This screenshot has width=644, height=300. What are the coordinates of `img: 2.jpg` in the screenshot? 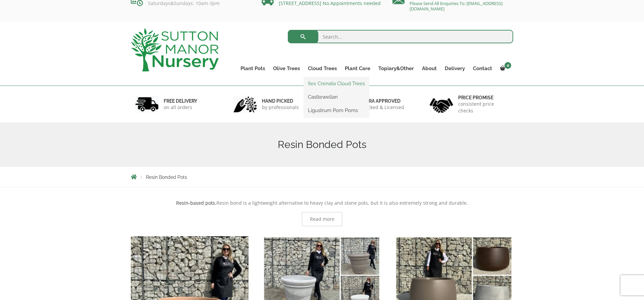 It's located at (245, 104).